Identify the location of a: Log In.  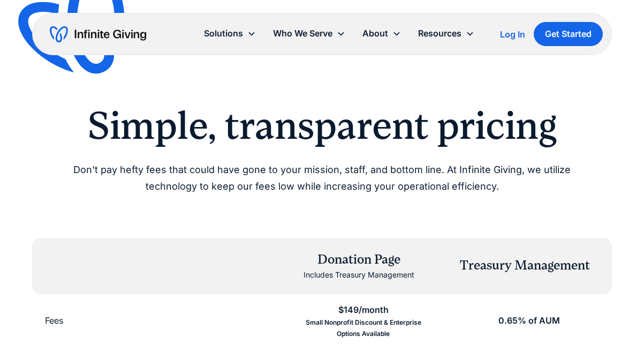
(512, 34).